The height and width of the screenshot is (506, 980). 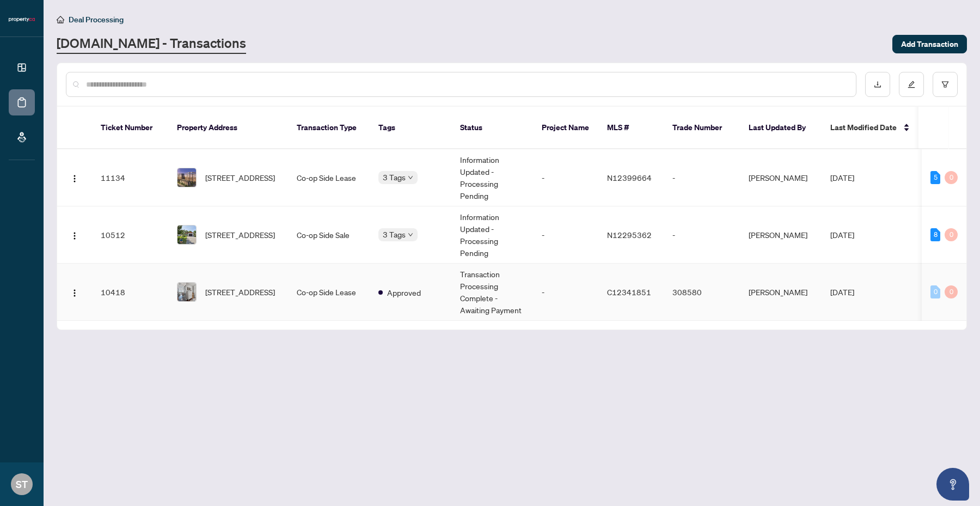 What do you see at coordinates (630, 235) in the screenshot?
I see `span: N12295362` at bounding box center [630, 235].